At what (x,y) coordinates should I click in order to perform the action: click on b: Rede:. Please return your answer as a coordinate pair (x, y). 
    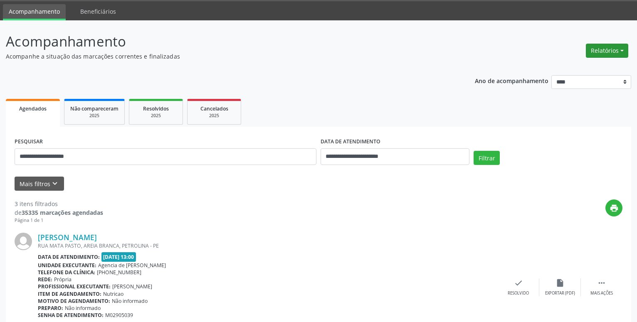
    Looking at the image, I should click on (45, 279).